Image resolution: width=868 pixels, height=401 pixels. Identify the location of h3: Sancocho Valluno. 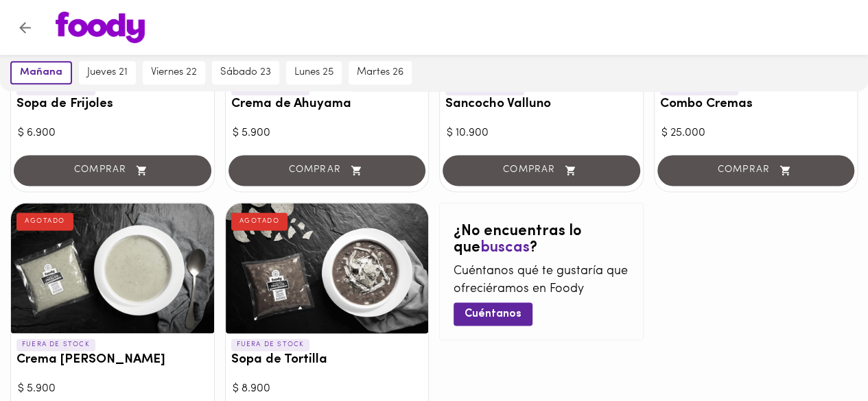
(542, 104).